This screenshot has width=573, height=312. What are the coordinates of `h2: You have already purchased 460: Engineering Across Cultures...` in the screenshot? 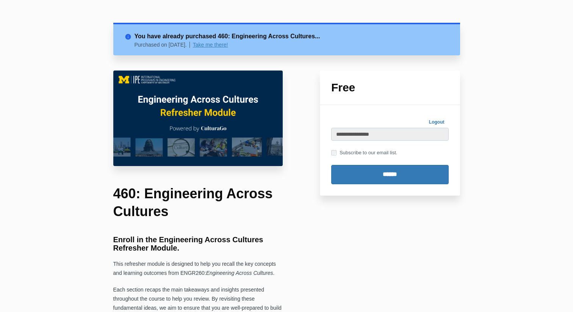 It's located at (292, 36).